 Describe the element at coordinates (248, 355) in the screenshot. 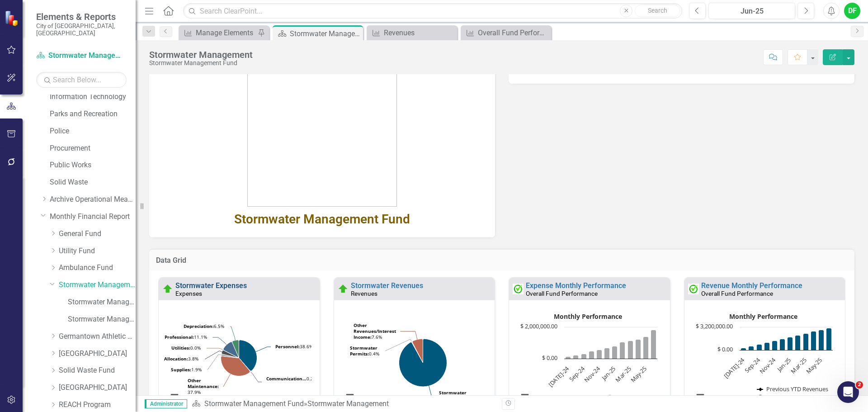

I see `path: Personnel, 702,556.` at that location.